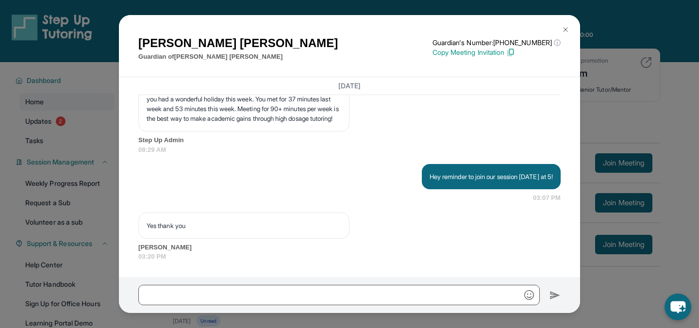  I want to click on img: Emoji, so click(529, 295).